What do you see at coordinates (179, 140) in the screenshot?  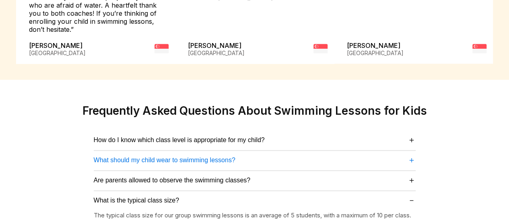 I see `span: How do I know which class level is appropriate for my child?` at bounding box center [179, 140].